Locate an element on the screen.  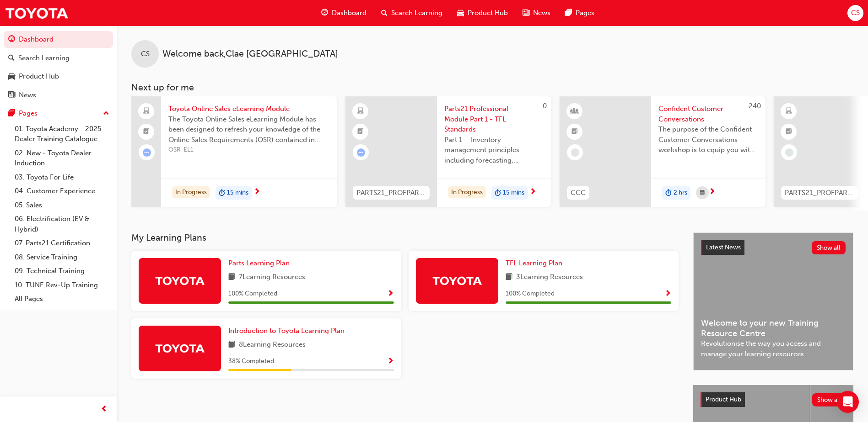
a: car-iconProduct Hub is located at coordinates (482, 13).